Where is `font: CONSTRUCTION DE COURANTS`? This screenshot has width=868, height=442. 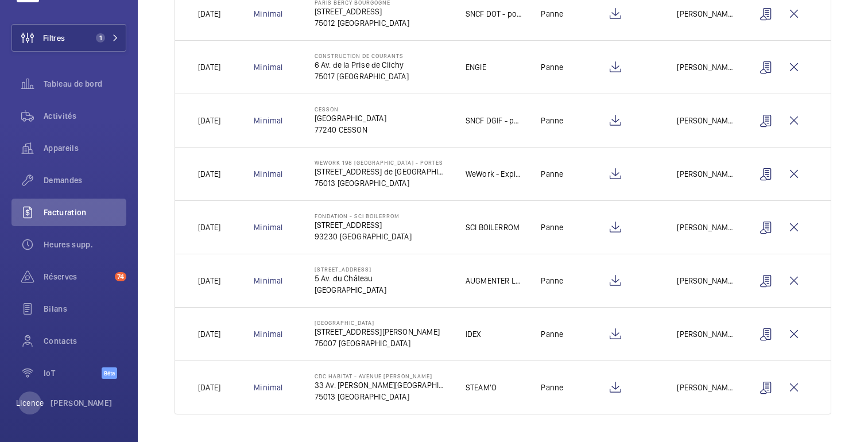
font: CONSTRUCTION DE COURANTS is located at coordinates (359, 55).